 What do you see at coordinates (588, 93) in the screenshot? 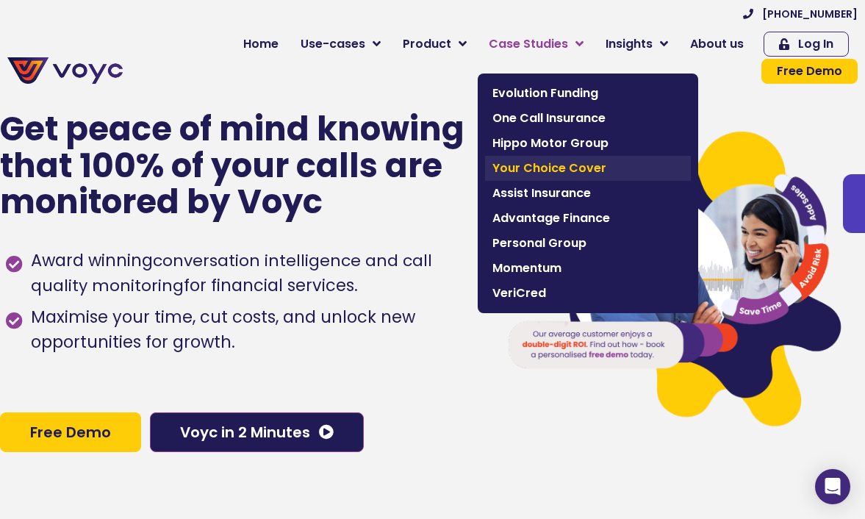
I see `span: Evolution Funding` at bounding box center [588, 93].